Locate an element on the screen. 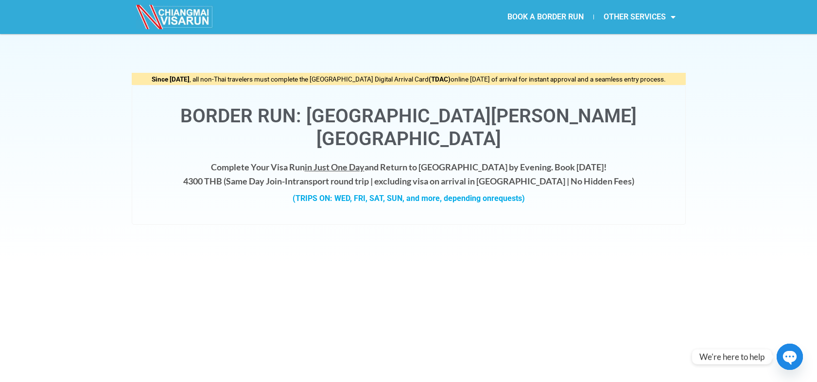 Image resolution: width=817 pixels, height=382 pixels. span: in Just One Day is located at coordinates (334, 167).